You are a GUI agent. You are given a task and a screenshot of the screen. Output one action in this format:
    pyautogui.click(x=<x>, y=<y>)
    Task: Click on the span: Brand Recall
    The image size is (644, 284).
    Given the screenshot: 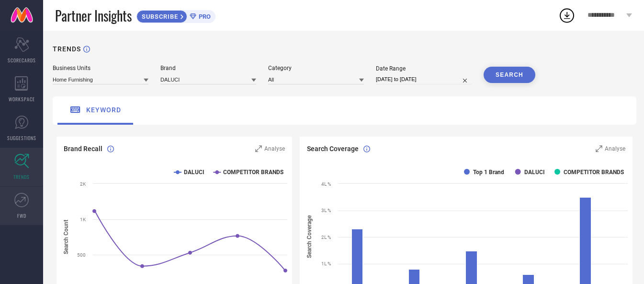 What is the action you would take?
    pyautogui.click(x=83, y=149)
    